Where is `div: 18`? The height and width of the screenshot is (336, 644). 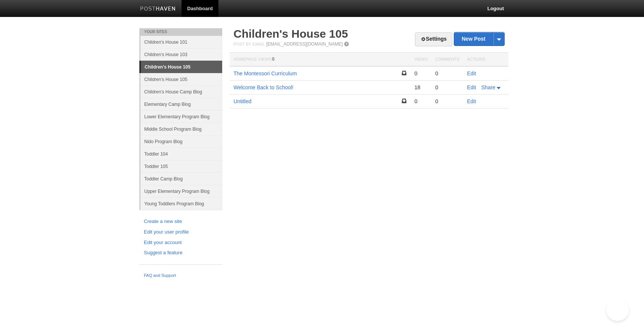 div: 18 is located at coordinates (421, 87).